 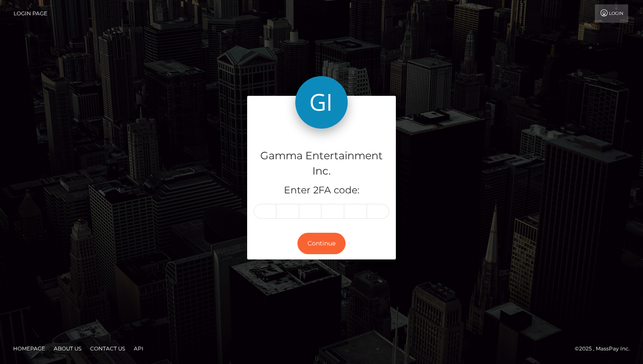 What do you see at coordinates (68, 348) in the screenshot?
I see `a: About Us` at bounding box center [68, 348].